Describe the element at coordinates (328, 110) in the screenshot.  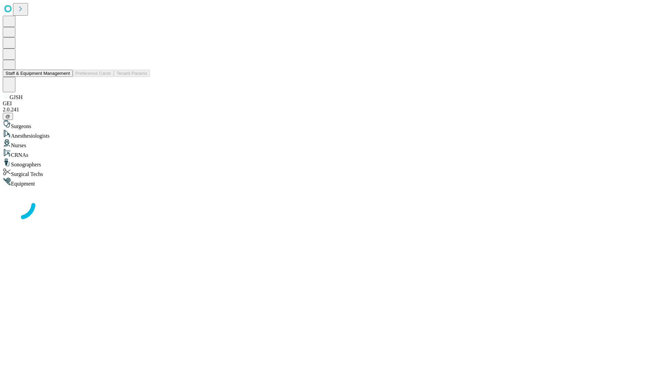
I see `div: 2.0.241` at that location.